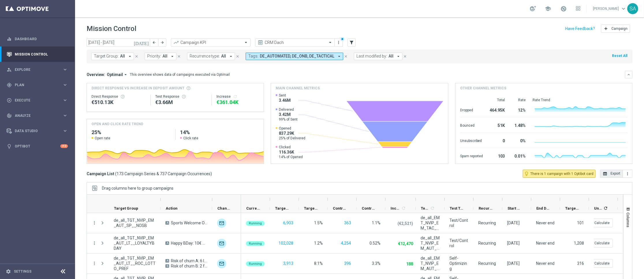 This screenshot has width=644, height=279. Describe the element at coordinates (520, 110) in the screenshot. I see `div: 12%` at that location.